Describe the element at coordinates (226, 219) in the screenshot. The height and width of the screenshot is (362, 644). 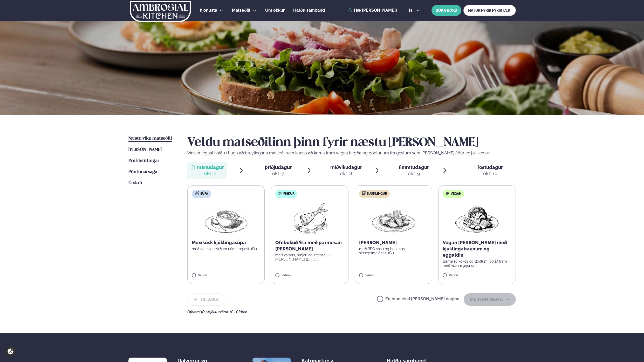
I see `img: Soup.png` at that location.